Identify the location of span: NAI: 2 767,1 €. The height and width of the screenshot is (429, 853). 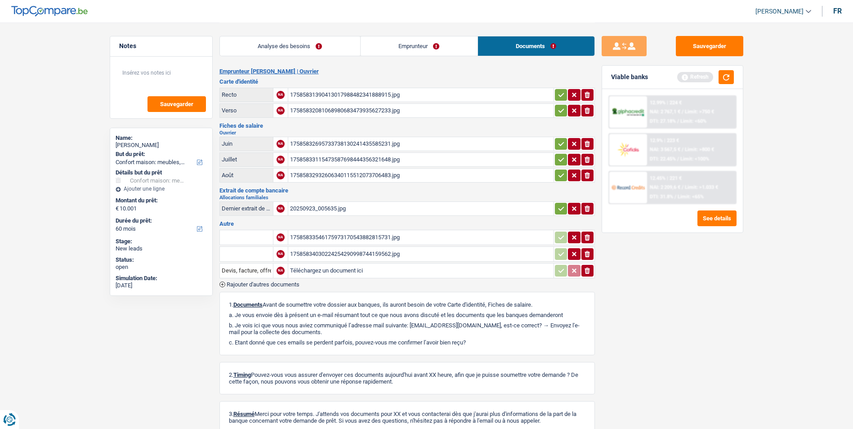
(665, 112).